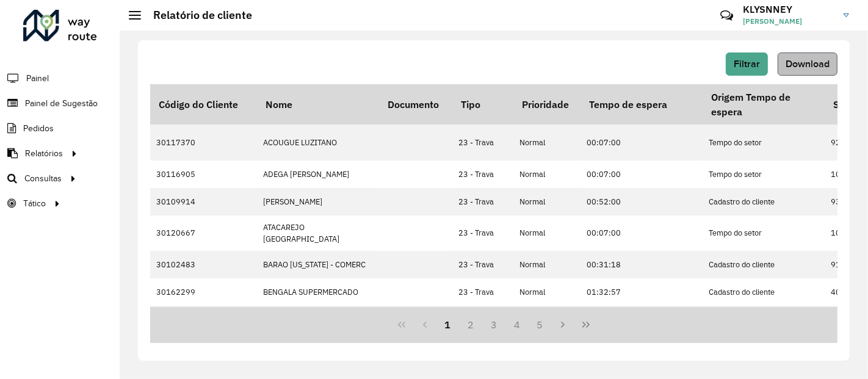  What do you see at coordinates (638, 21) in the screenshot?
I see `div: Críticas? Dúvidas? Elogios? Sugestões? Entre em contato conosco!` at bounding box center [638, 21].